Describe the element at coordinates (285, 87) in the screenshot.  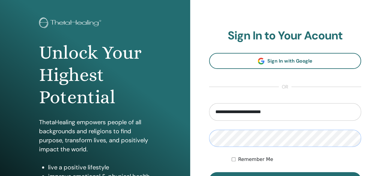
I see `span: or` at that location.